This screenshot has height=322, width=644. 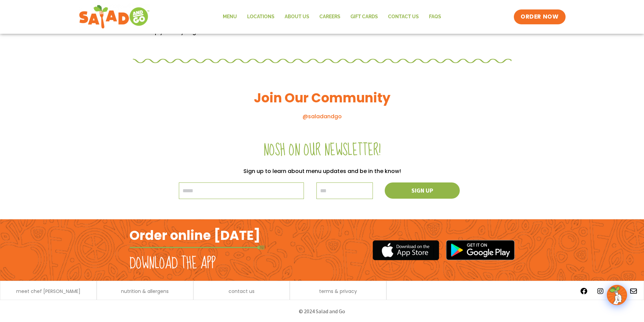 I want to click on button: Sign up, so click(x=422, y=191).